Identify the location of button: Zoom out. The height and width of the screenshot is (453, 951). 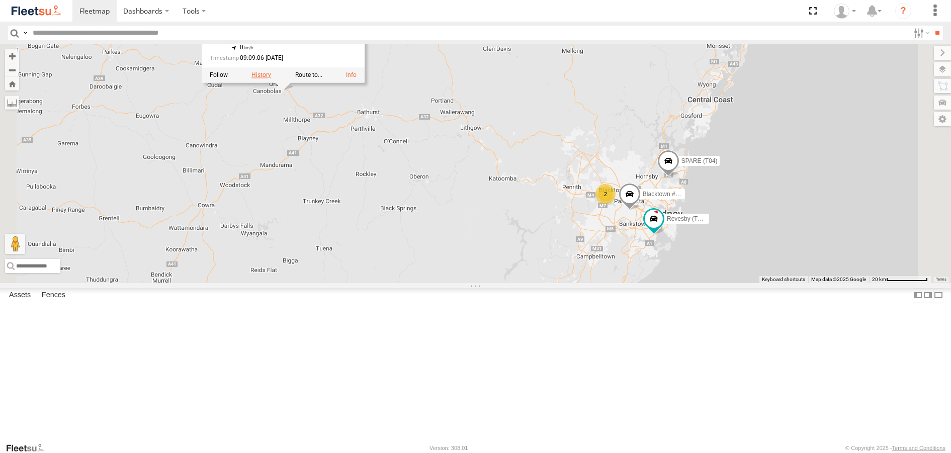
(12, 70).